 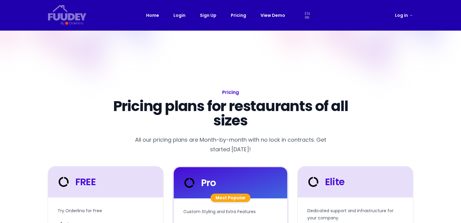 What do you see at coordinates (231, 198) in the screenshot?
I see `div: Most Popular` at bounding box center [231, 198].